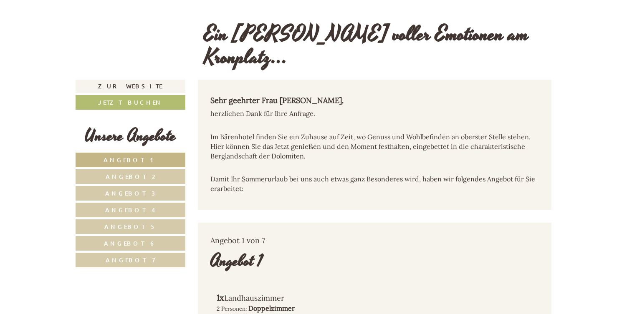  I want to click on div: Angebot 1, so click(237, 261).